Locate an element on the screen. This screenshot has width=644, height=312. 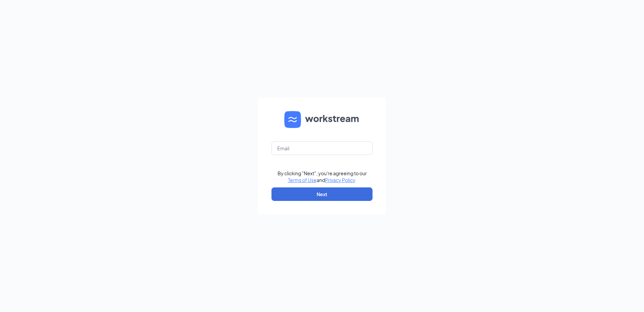
button: Next is located at coordinates (322, 194).